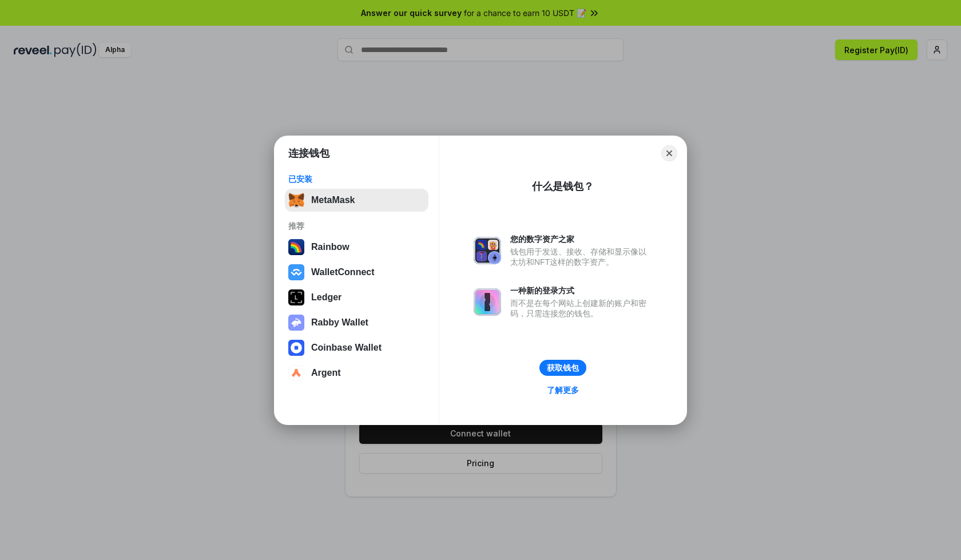  Describe the element at coordinates (356, 298) in the screenshot. I see `button: Ledger` at that location.